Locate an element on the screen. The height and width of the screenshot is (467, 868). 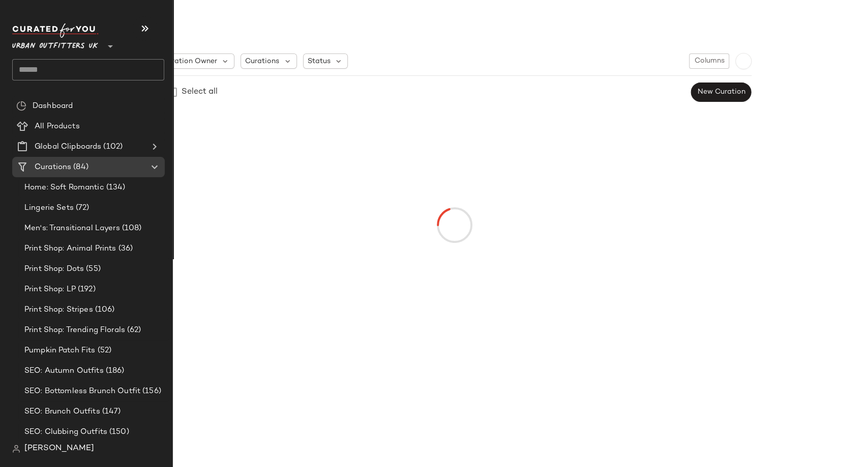
span: (106) is located at coordinates (104, 310).